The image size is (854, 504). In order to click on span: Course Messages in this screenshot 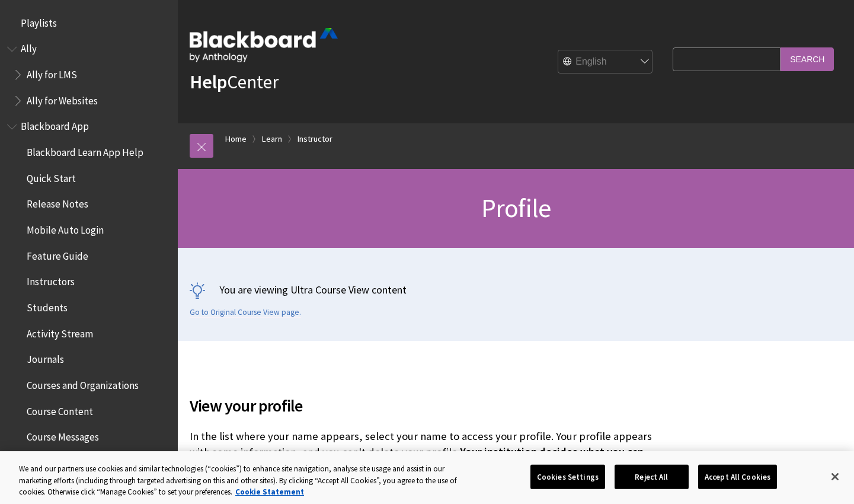, I will do `click(63, 435)`.